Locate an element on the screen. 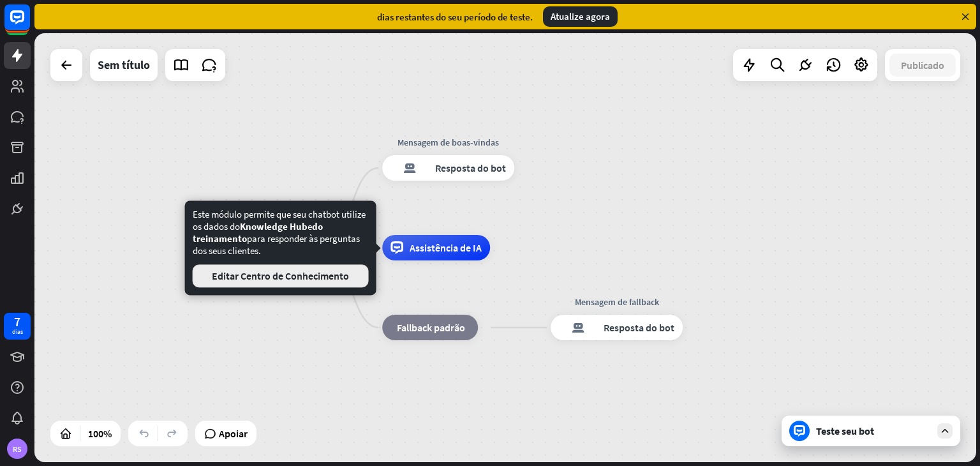 Image resolution: width=980 pixels, height=466 pixels. button: Editar Centro de Conhecimento is located at coordinates (281, 276).